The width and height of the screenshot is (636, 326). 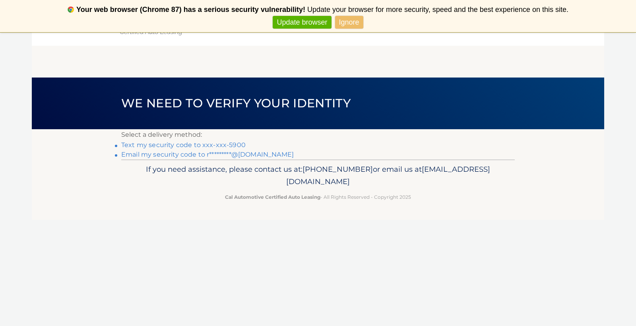 What do you see at coordinates (318, 135) in the screenshot?
I see `p: Select a delivery method:` at bounding box center [318, 135].